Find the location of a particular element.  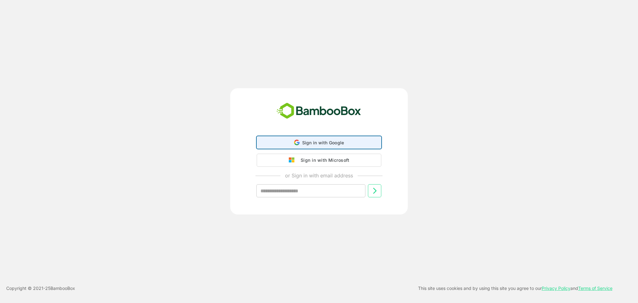

img: google is located at coordinates (293, 160).